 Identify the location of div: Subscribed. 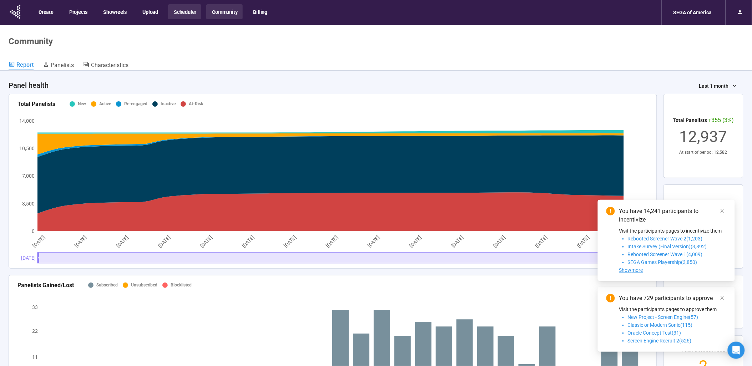
(107, 285).